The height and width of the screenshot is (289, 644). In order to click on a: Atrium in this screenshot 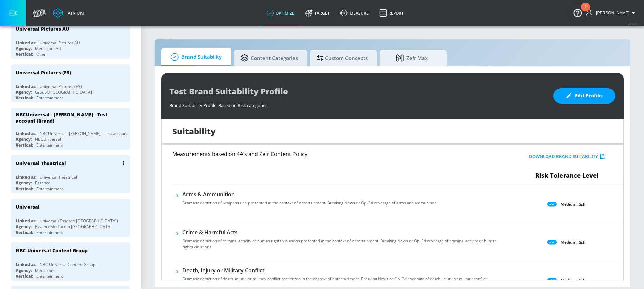, I will do `click(69, 13)`.